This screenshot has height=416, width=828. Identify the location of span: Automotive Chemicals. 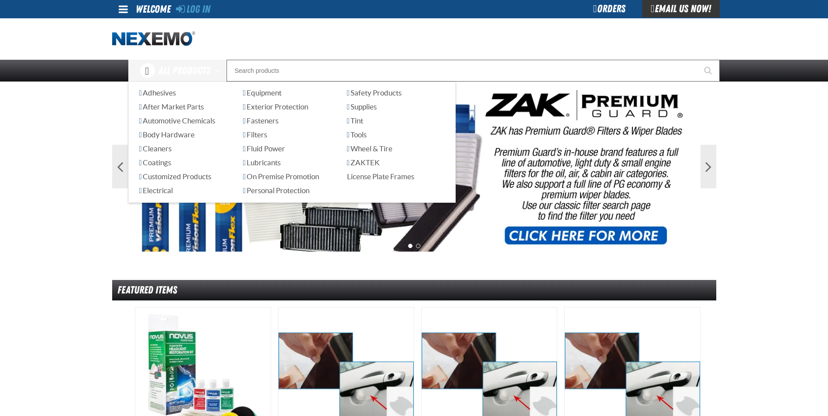
(177, 120).